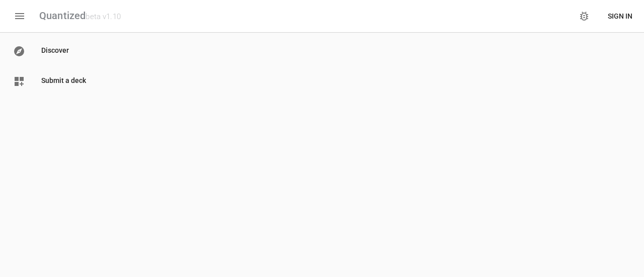 The width and height of the screenshot is (644, 277). I want to click on a: Click here to file a bug report or request a feature!, so click(585, 16).